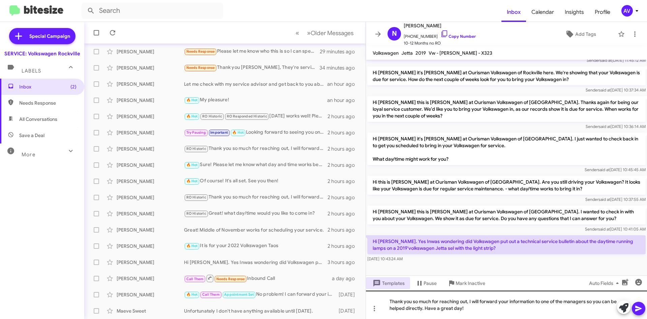 This screenshot has height=319, width=647. Describe the element at coordinates (426, 283) in the screenshot. I see `button: Pause` at that location.